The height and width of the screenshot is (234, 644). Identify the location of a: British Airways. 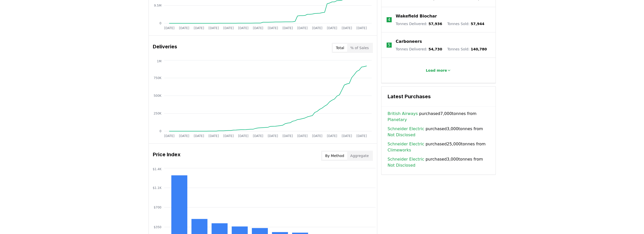
(403, 114).